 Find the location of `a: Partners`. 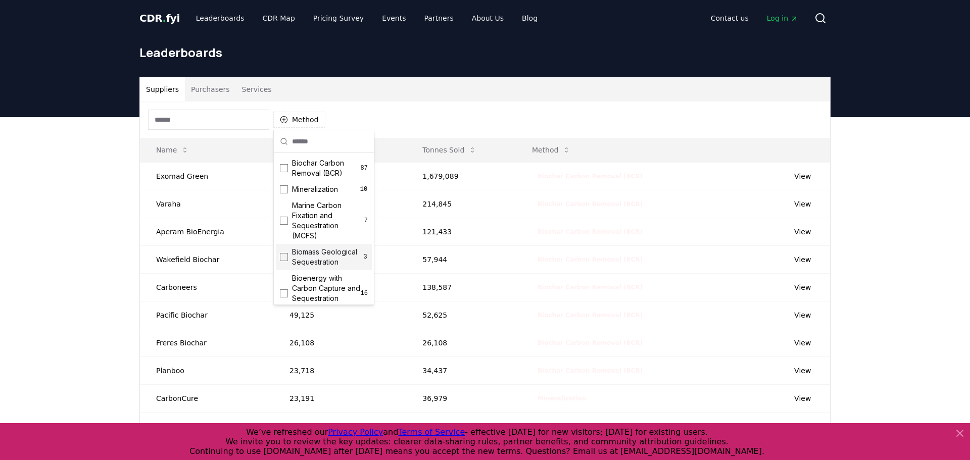

a: Partners is located at coordinates (439, 18).